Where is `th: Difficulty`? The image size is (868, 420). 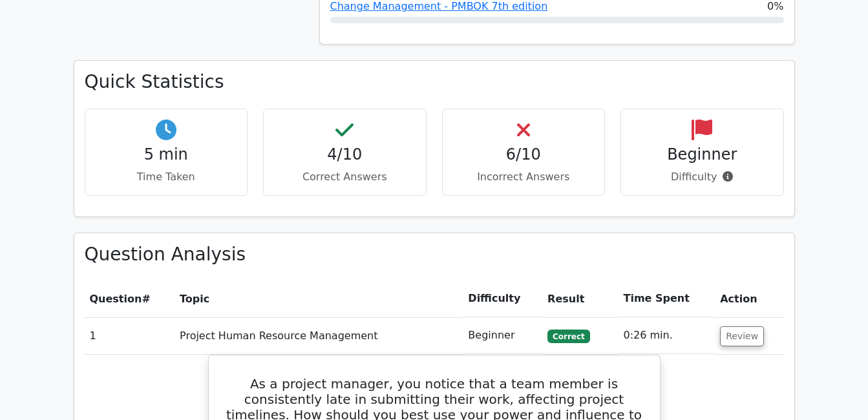 th: Difficulty is located at coordinates (502, 298).